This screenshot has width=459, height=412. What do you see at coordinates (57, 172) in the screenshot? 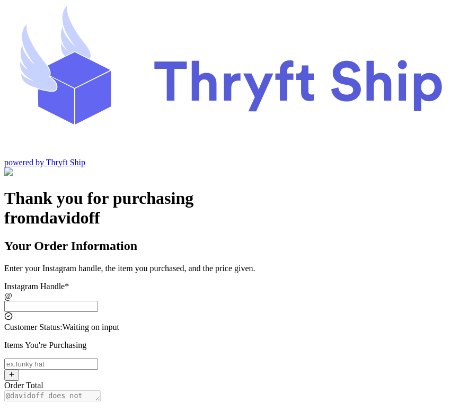
I see `img: Customer Form Background` at bounding box center [57, 172].